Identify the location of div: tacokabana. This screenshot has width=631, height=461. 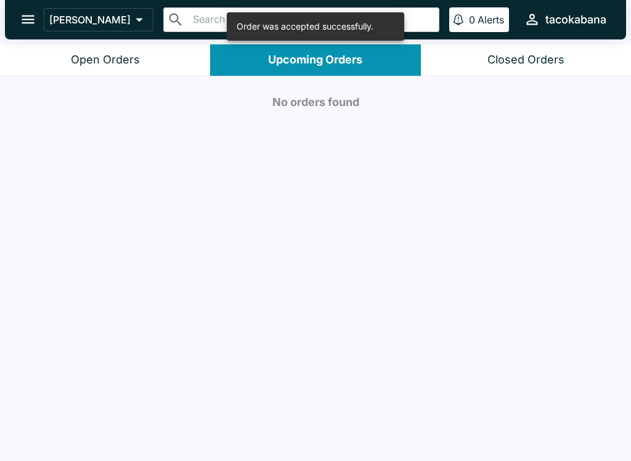
(576, 20).